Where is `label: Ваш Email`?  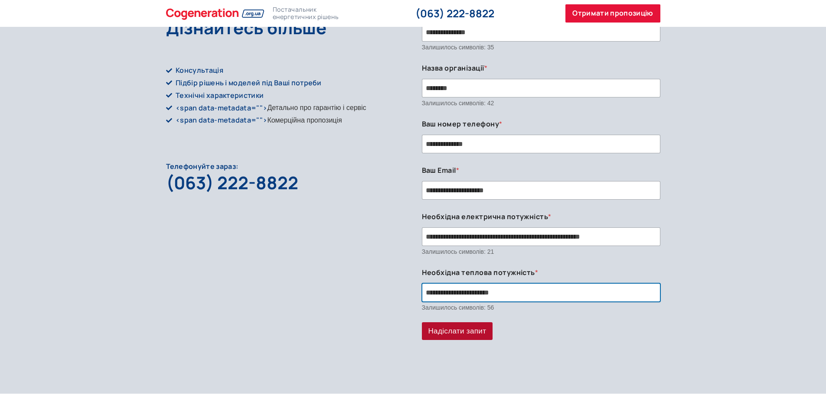
label: Ваш Email is located at coordinates (541, 170).